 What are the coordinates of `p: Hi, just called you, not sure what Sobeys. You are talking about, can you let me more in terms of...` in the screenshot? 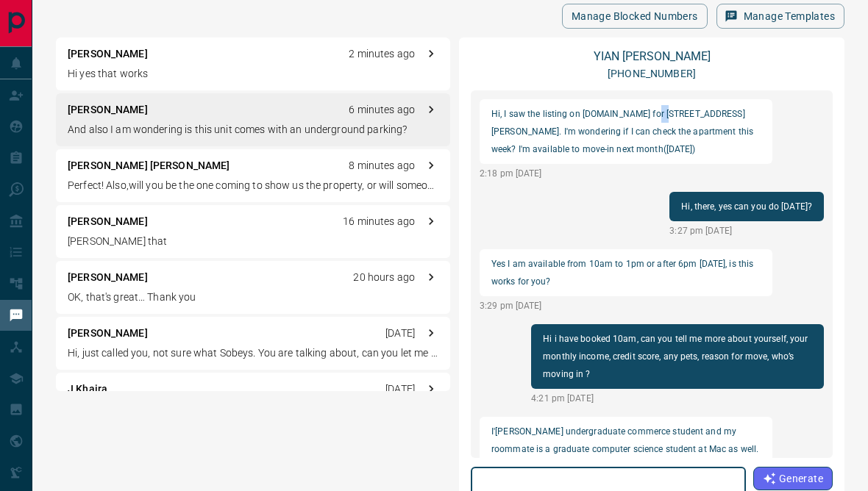 It's located at (253, 353).